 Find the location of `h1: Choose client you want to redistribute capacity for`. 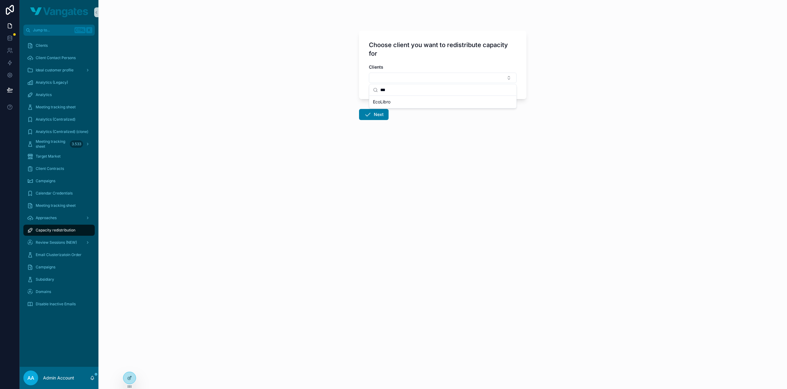

h1: Choose client you want to redistribute capacity for is located at coordinates (443, 49).